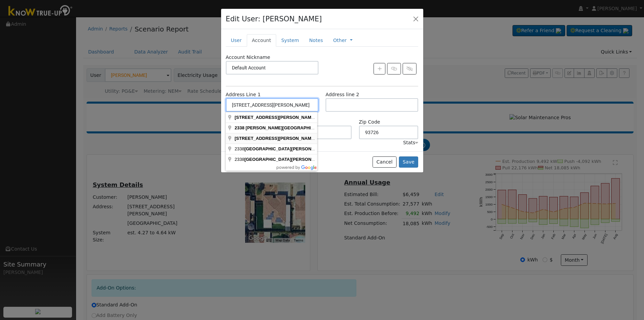  What do you see at coordinates (410, 69) in the screenshot?
I see `button: Unlink Account` at bounding box center [410, 69].